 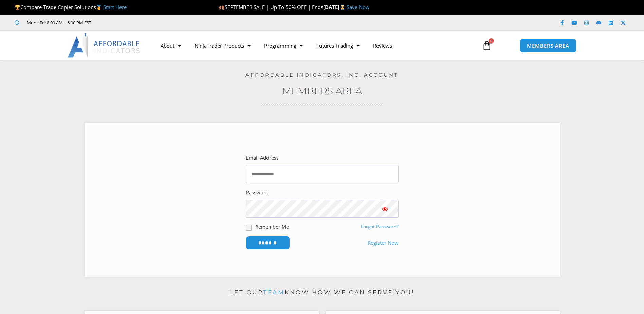 What do you see at coordinates (322, 75) in the screenshot?
I see `a: Affordable Indicators, Inc. Account` at bounding box center [322, 75].